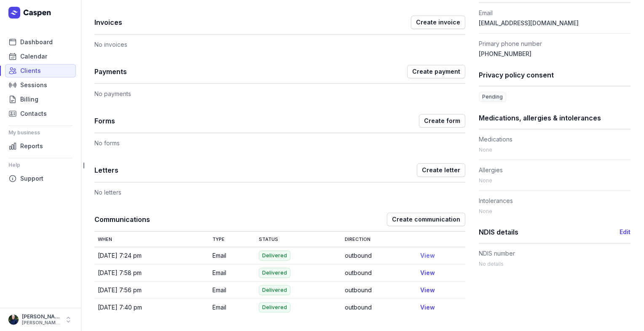  Describe the element at coordinates (441, 170) in the screenshot. I see `span: Create letter` at that location.